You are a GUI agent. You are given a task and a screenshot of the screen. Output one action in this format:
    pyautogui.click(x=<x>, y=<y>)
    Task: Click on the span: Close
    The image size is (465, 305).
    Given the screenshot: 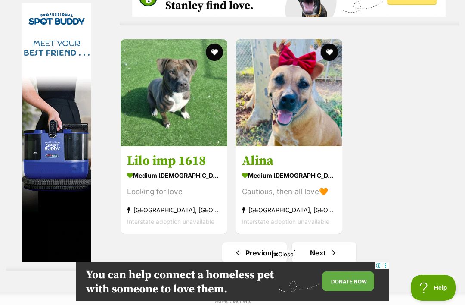 What is the action you would take?
    pyautogui.click(x=284, y=254)
    